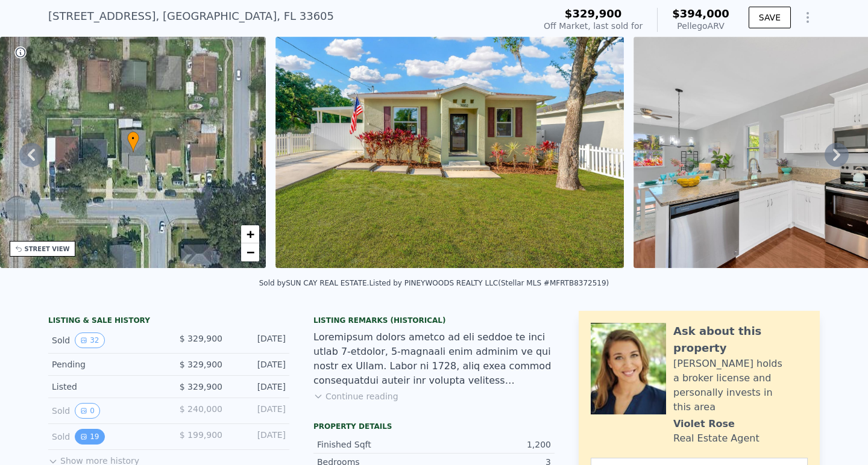  What do you see at coordinates (250, 252) in the screenshot?
I see `a: Zoom out` at bounding box center [250, 252].